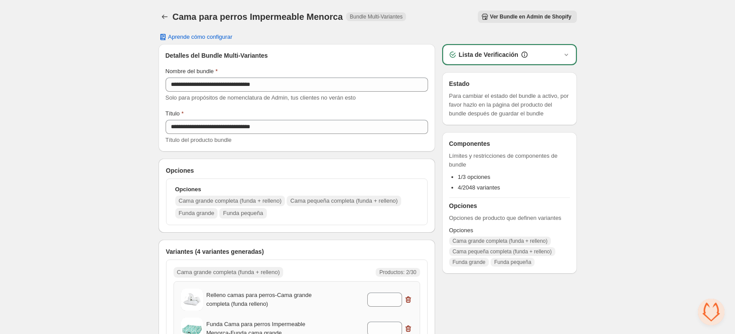 This screenshot has height=334, width=735. What do you see at coordinates (196, 37) in the screenshot?
I see `button: Aprende cómo configurar` at bounding box center [196, 37].